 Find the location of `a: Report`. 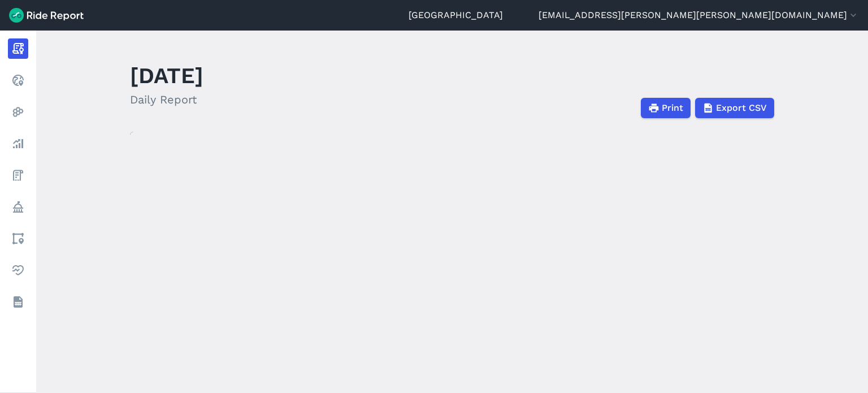

a: Report is located at coordinates (18, 48).